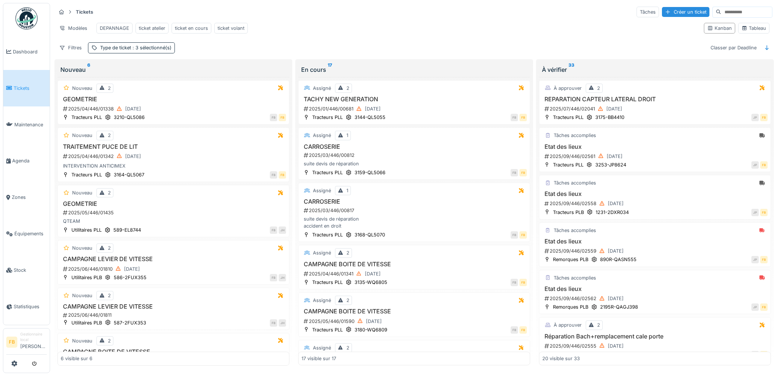 This screenshot has width=779, height=376. I want to click on div: suite devis de réparation, so click(414, 163).